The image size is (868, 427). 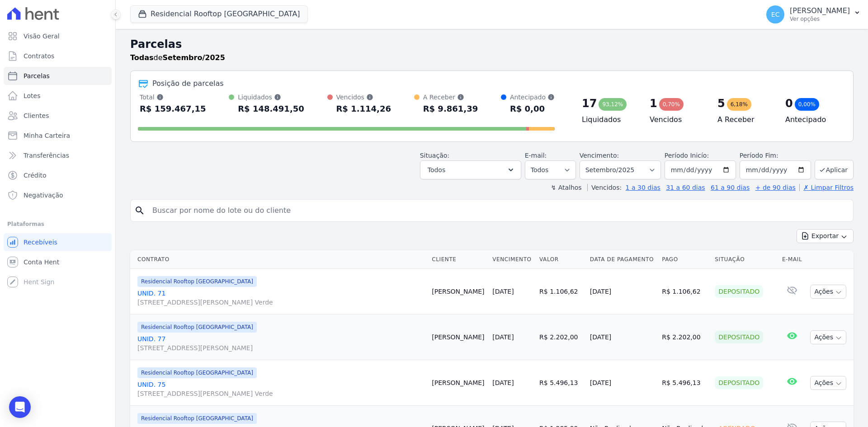 I want to click on a: Transferências, so click(x=58, y=155).